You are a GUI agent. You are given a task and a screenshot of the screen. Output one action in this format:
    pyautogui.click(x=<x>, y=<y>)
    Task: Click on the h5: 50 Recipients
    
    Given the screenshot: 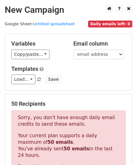 What is the action you would take?
    pyautogui.click(x=68, y=104)
    